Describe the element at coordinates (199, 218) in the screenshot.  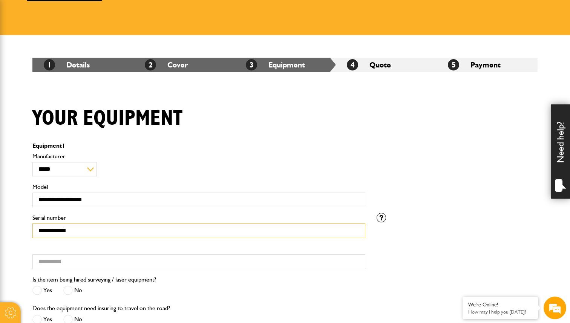
I see `label: Serial number` at that location.